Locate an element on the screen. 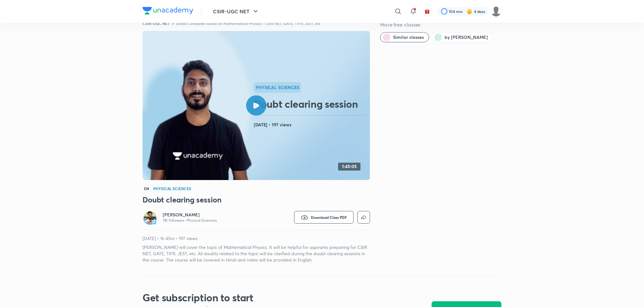  h5: More free classes is located at coordinates (441, 25).